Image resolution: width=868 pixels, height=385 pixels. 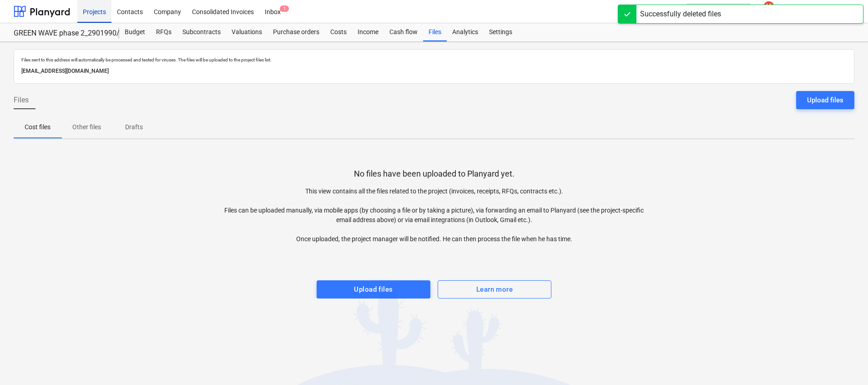 I want to click on div: Analytics, so click(x=465, y=32).